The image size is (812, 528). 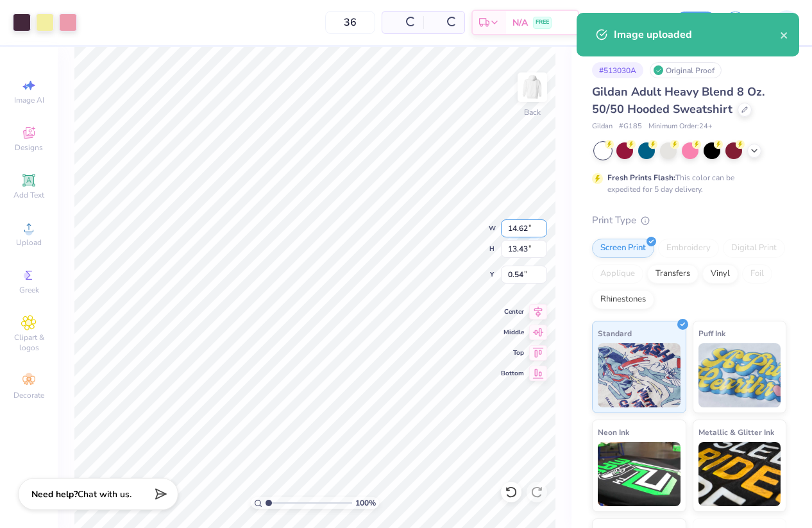 I want to click on img: Standard, so click(x=639, y=376).